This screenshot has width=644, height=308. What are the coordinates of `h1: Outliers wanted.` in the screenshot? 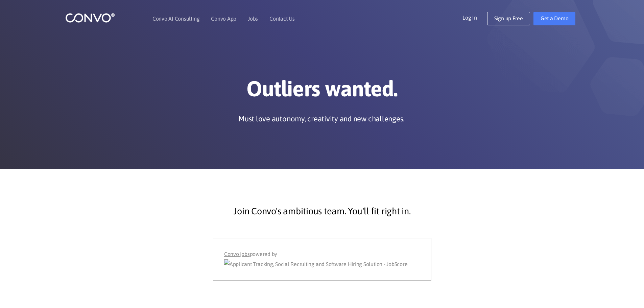 It's located at (322, 91).